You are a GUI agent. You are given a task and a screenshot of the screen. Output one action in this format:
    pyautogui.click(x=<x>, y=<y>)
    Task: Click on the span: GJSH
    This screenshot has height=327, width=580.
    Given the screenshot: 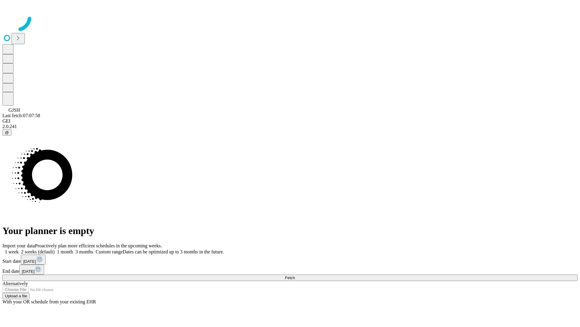 What is the action you would take?
    pyautogui.click(x=14, y=110)
    